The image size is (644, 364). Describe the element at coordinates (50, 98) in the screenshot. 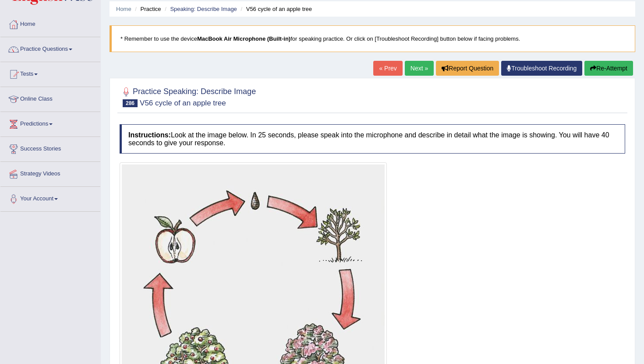

I see `a: Online Class` at that location.